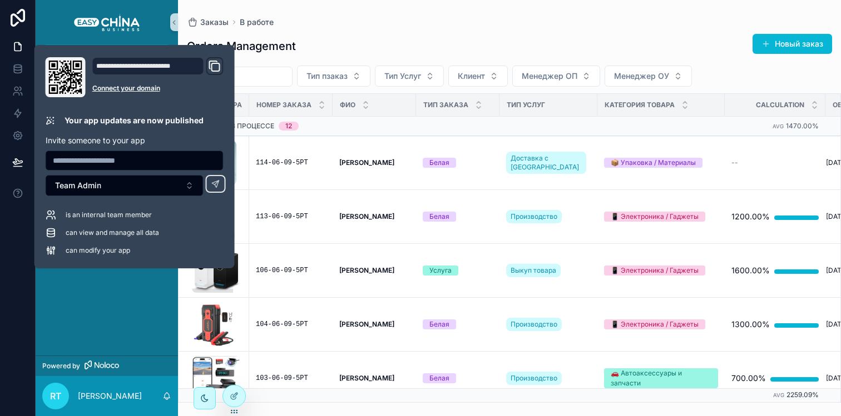  I want to click on span: Менеджер ОУ, so click(641, 76).